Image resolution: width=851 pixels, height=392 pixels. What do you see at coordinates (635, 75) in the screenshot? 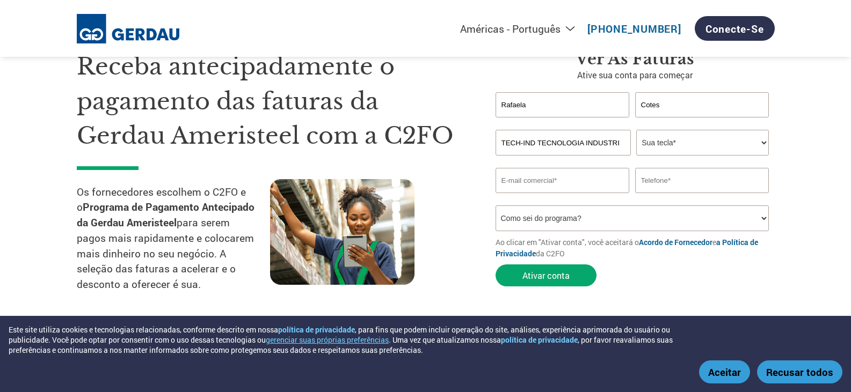
I see `font: Ative sua conta para começar` at bounding box center [635, 75].